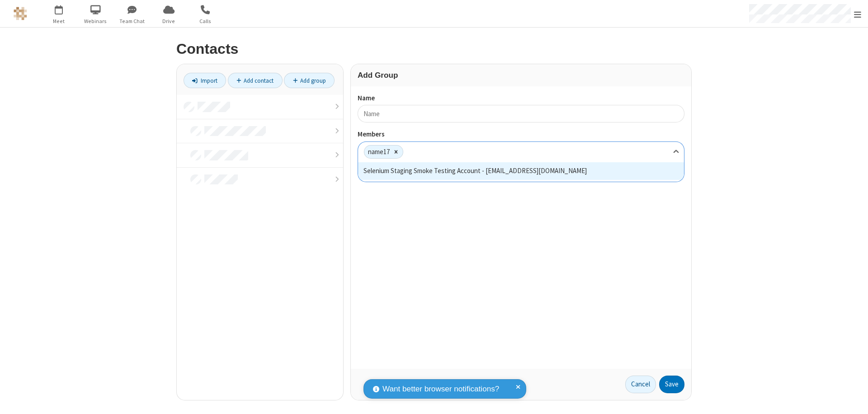 Image resolution: width=868 pixels, height=414 pixels. I want to click on span: Calls, so click(205, 22).